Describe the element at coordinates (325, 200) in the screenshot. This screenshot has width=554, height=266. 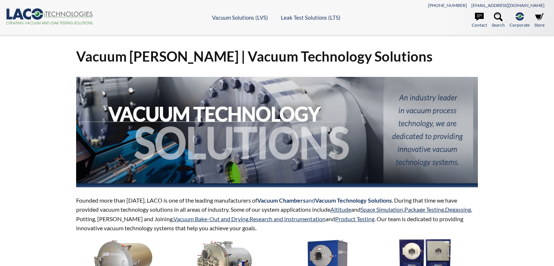
I see `span: and` at that location.